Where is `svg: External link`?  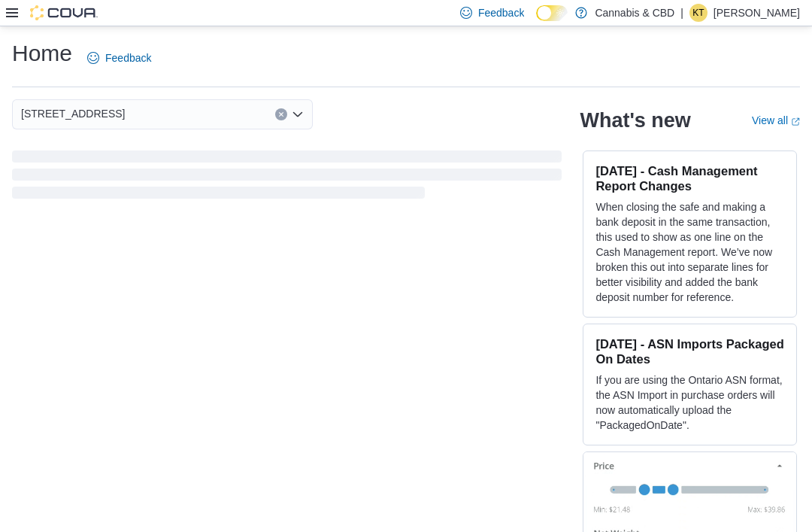
svg: External link is located at coordinates (796, 122).